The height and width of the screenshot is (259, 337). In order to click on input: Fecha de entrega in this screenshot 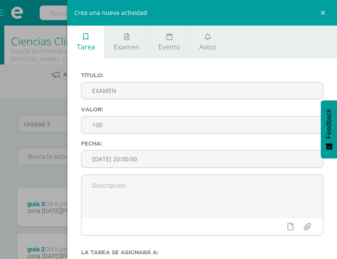, I will do `click(202, 158)`.